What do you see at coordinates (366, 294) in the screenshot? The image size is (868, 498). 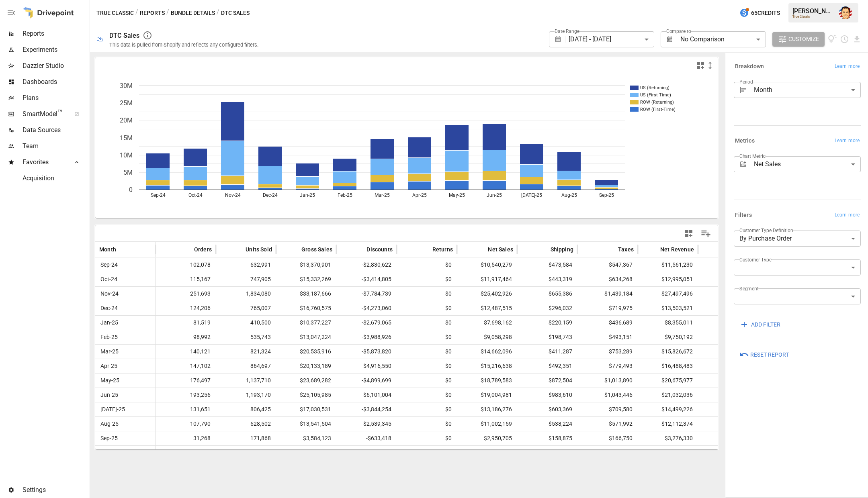 I see `span: -$7,784,739` at bounding box center [366, 294].